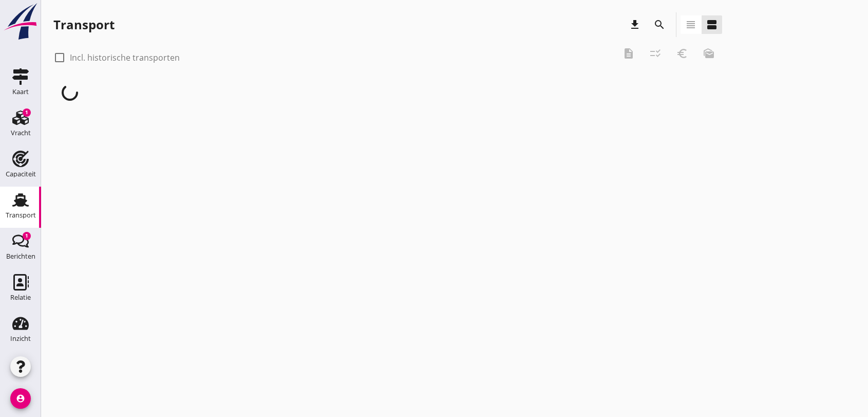 The height and width of the screenshot is (417, 868). Describe the element at coordinates (712, 25) in the screenshot. I see `i: view_agenda` at that location.